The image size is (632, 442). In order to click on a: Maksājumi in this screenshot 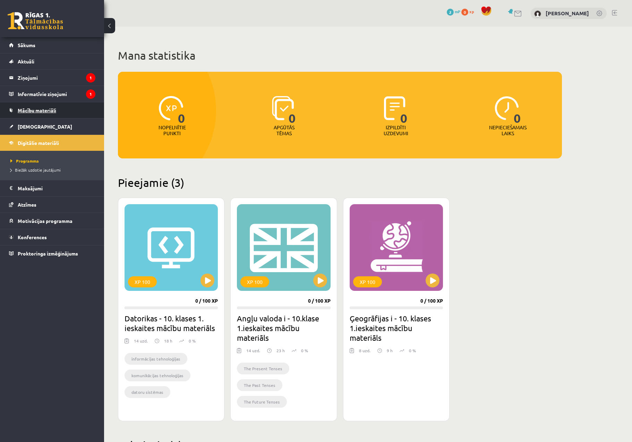, I will do `click(52, 188)`.